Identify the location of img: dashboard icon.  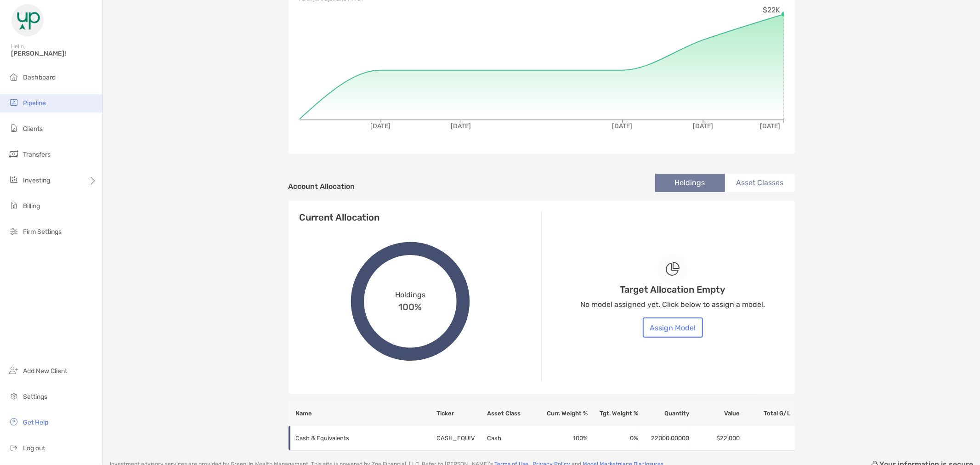
(13, 76).